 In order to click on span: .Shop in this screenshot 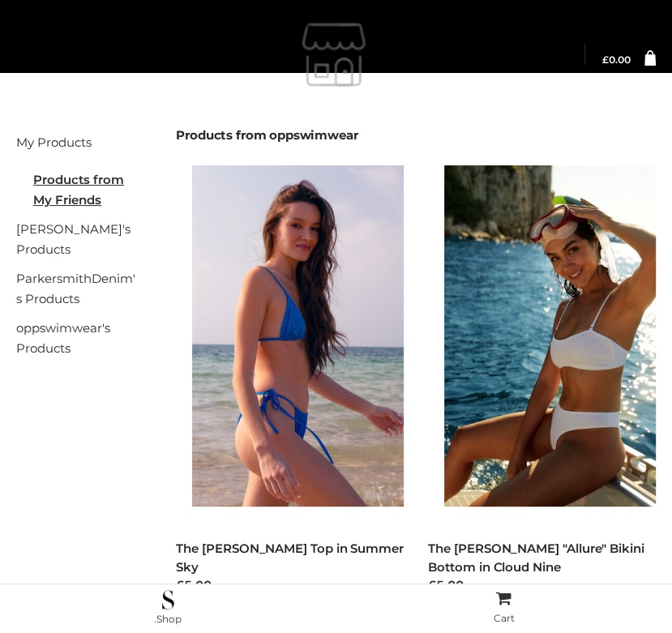, I will do `click(168, 618)`.